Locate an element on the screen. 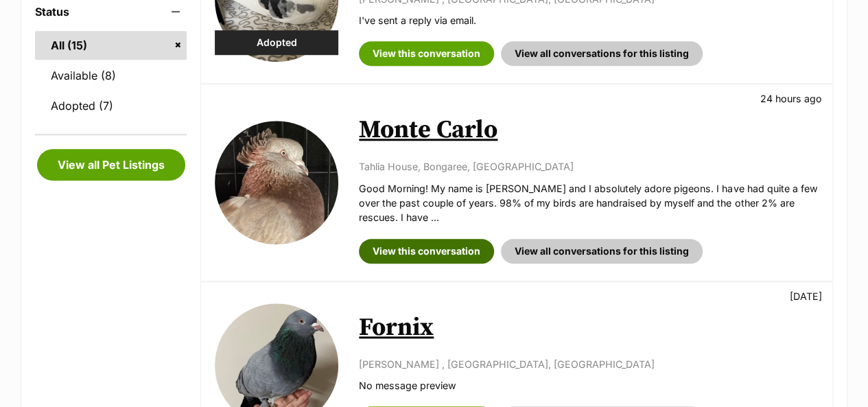 The image size is (868, 407). a: Available (8) is located at coordinates (110, 75).